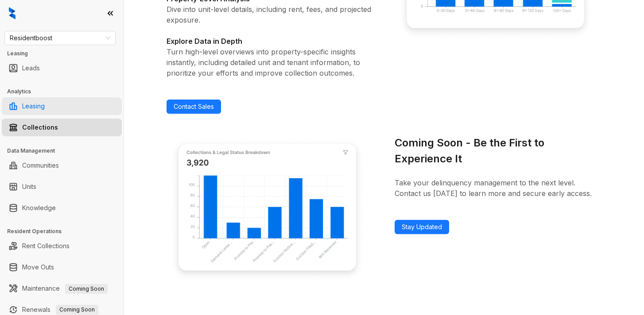  I want to click on a: Rent Collections, so click(46, 246).